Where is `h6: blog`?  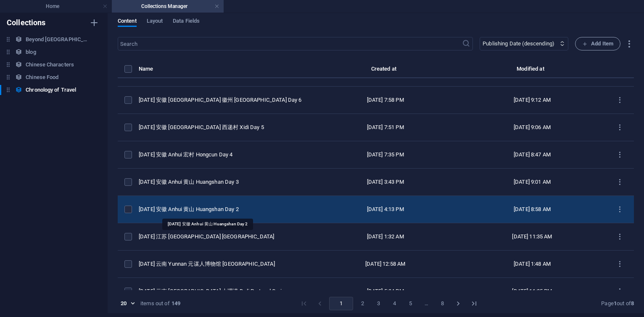 h6: blog is located at coordinates (31, 52).